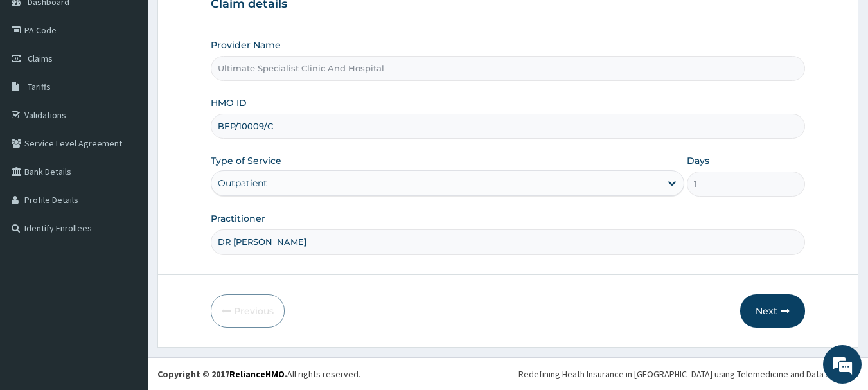 Image resolution: width=868 pixels, height=390 pixels. I want to click on span: Tariffs, so click(39, 86).